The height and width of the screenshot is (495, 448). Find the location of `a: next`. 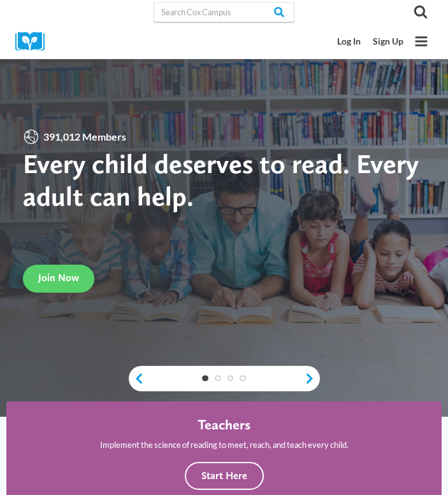

a: next is located at coordinates (312, 378).